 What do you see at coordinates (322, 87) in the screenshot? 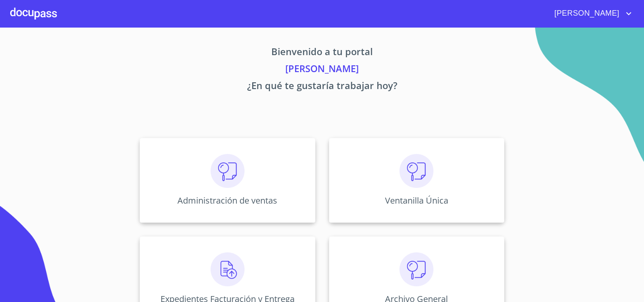
I see `p: ¿En qué te gustaría trabajar hoy?` at bounding box center [322, 87].